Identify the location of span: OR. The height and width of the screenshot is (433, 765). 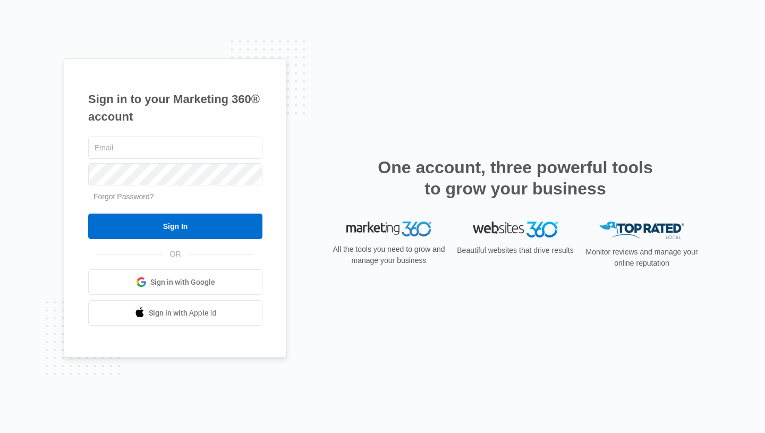
(175, 254).